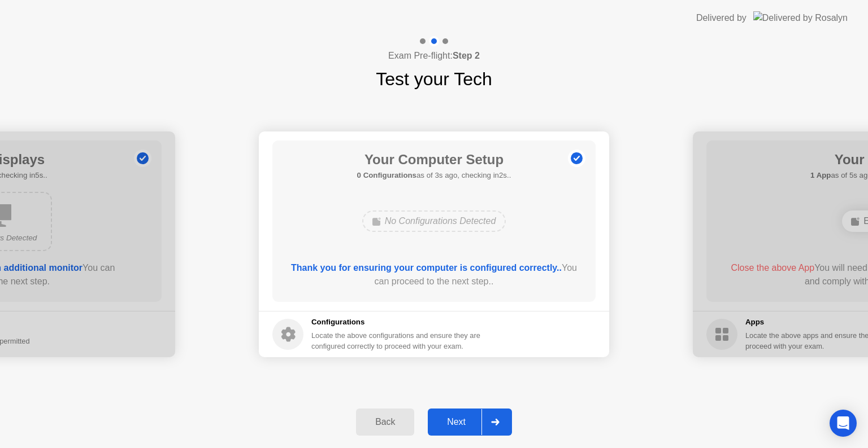 The height and width of the screenshot is (448, 868). Describe the element at coordinates (434, 221) in the screenshot. I see `div: No Configurations Detected` at that location.